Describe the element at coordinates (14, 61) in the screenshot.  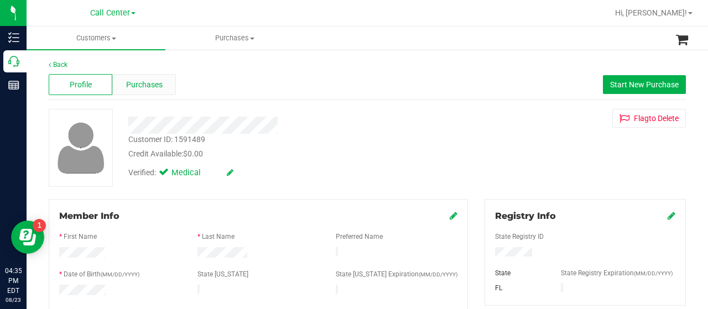
I see `inline-svg: Call Center` at that location.